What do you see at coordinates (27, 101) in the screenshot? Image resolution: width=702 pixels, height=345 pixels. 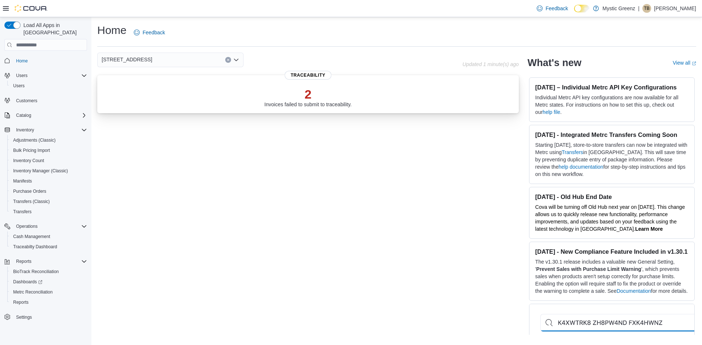 I see `span: Customers` at bounding box center [27, 101].